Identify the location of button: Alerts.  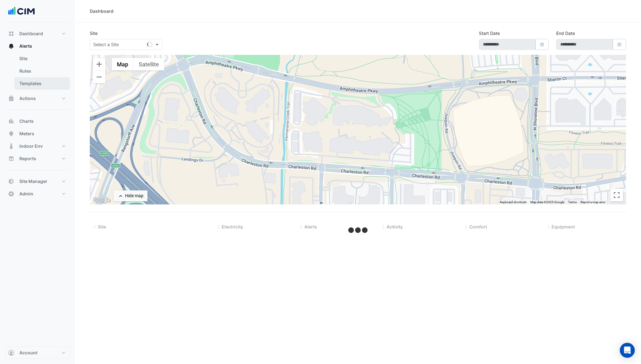
(37, 46).